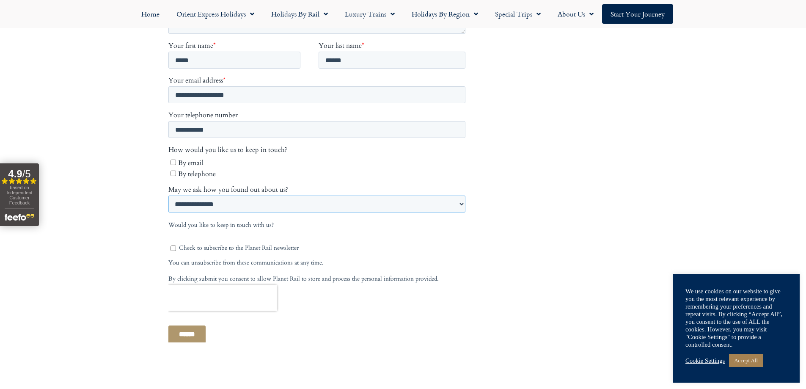 The width and height of the screenshot is (806, 389). I want to click on span: By email, so click(22, 311).